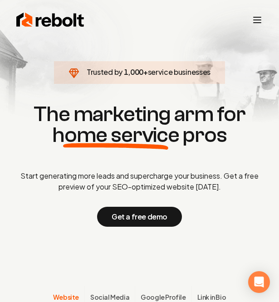  I want to click on span: Website, so click(66, 297).